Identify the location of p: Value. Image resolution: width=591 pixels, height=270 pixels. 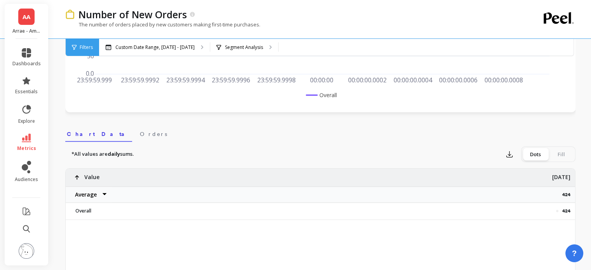
(92, 175).